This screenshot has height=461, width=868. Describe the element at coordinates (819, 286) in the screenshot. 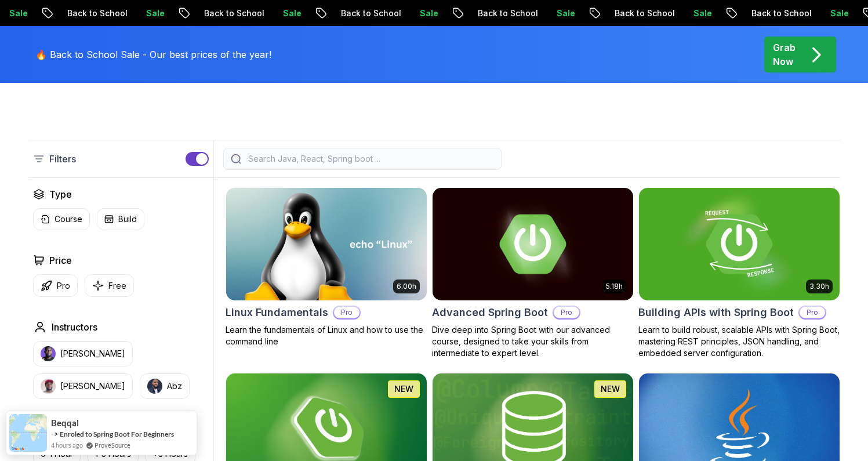

I see `p: 3.30h` at that location.